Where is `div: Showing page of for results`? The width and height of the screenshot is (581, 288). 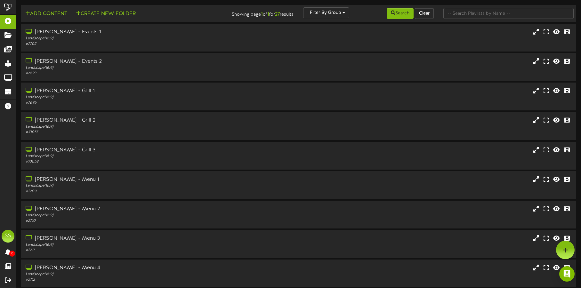 div: Showing page of for results is located at coordinates (252, 13).